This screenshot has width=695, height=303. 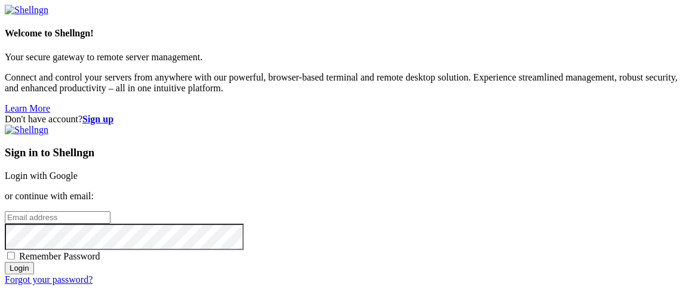 I want to click on p: or continue with email:, so click(x=348, y=197).